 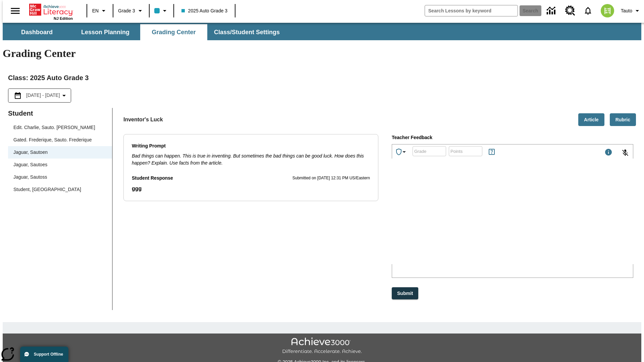 What do you see at coordinates (51, 10) in the screenshot?
I see `a: Home` at bounding box center [51, 10].